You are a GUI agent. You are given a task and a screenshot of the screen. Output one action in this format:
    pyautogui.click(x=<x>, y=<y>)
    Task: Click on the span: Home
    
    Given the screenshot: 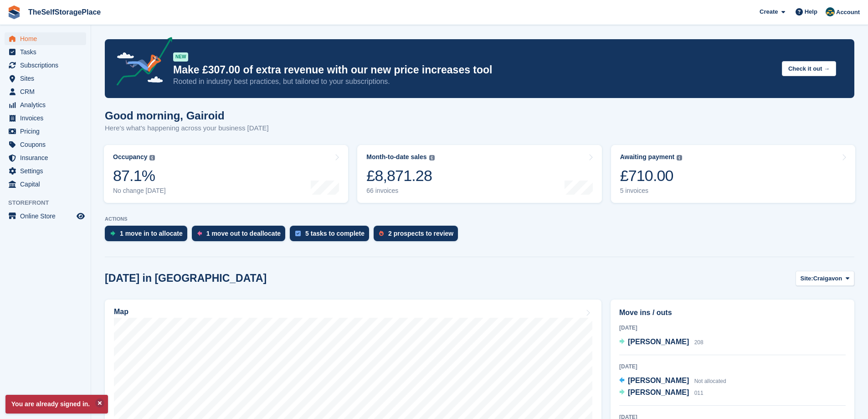 What is the action you would take?
    pyautogui.click(x=47, y=38)
    